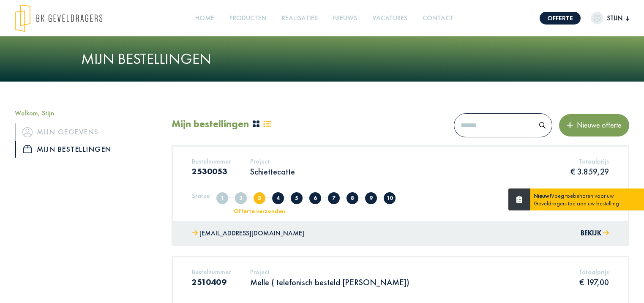 The width and height of the screenshot is (644, 303). Describe the element at coordinates (589, 172) in the screenshot. I see `p: € 3.859,29` at that location.